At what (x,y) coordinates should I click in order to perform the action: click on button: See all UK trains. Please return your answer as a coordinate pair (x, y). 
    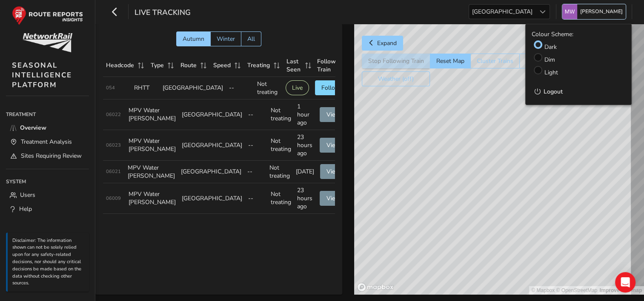
    Looking at the image, I should click on (548, 61).